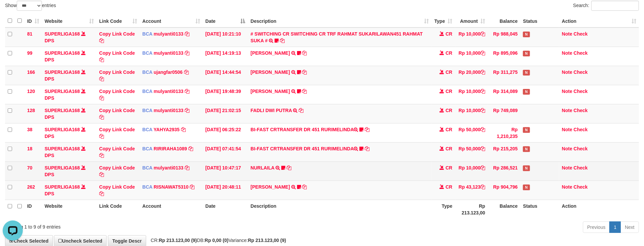  Describe the element at coordinates (31, 91) in the screenshot. I see `span: 120` at that location.